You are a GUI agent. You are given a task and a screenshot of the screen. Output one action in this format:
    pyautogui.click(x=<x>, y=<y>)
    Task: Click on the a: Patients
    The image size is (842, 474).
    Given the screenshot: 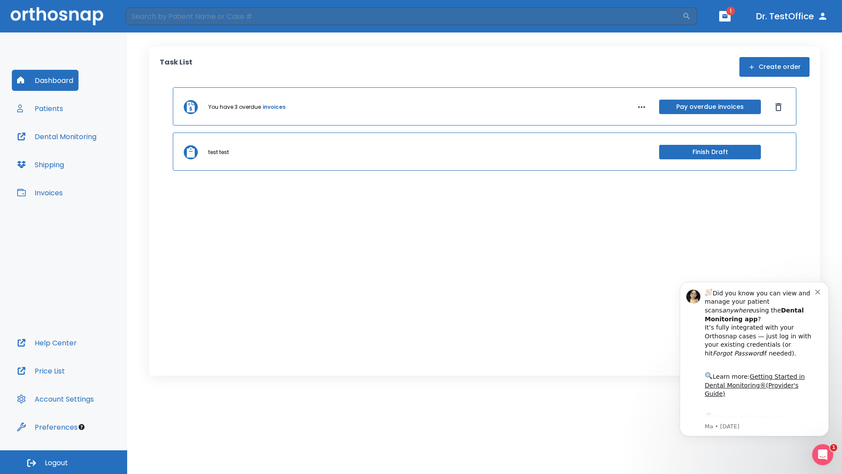 What is the action you would take?
    pyautogui.click(x=40, y=108)
    